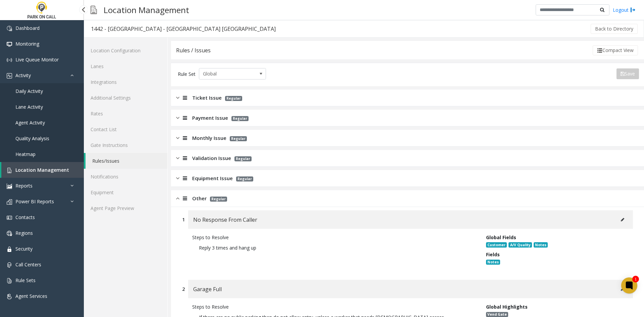 The width and height of the screenshot is (644, 317). I want to click on a: Location Management, so click(43, 170).